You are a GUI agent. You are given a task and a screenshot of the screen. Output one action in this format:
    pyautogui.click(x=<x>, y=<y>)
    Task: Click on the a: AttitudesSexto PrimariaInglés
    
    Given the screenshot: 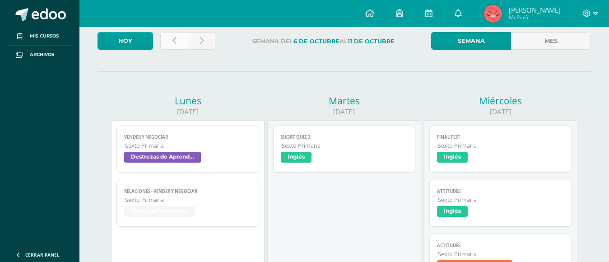 What is the action you would take?
    pyautogui.click(x=501, y=203)
    